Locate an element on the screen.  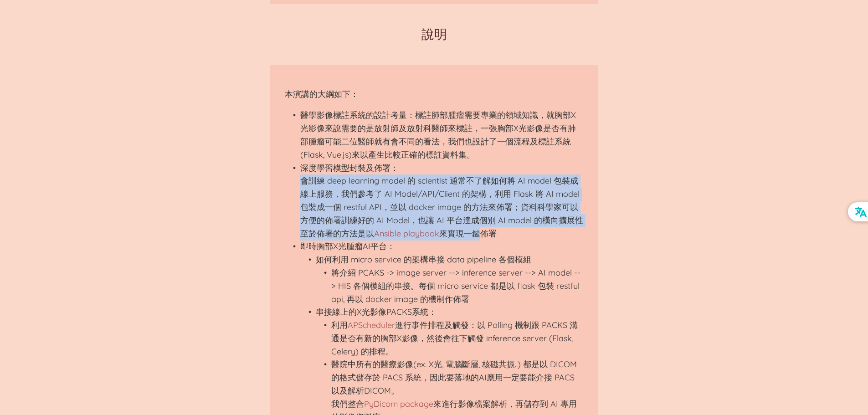
li: 利用 進行事件排程及觸發：以 Polling 機制跟 PACKS 溝通是否有新的胸部X影像，然後會往下觸發 inference server (Flask, Celery) 的排程。 is located at coordinates (457, 339).